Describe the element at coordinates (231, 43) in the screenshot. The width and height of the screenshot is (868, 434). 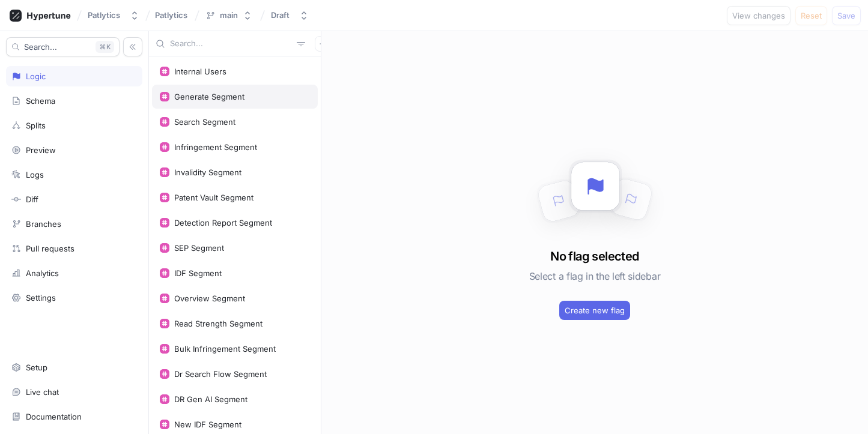
I see `input: Search...` at that location.